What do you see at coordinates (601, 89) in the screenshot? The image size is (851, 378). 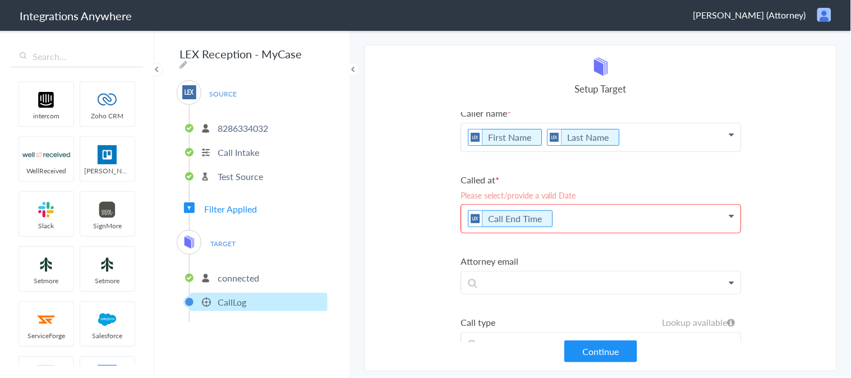 I see `h4: Setup Target` at bounding box center [601, 89].